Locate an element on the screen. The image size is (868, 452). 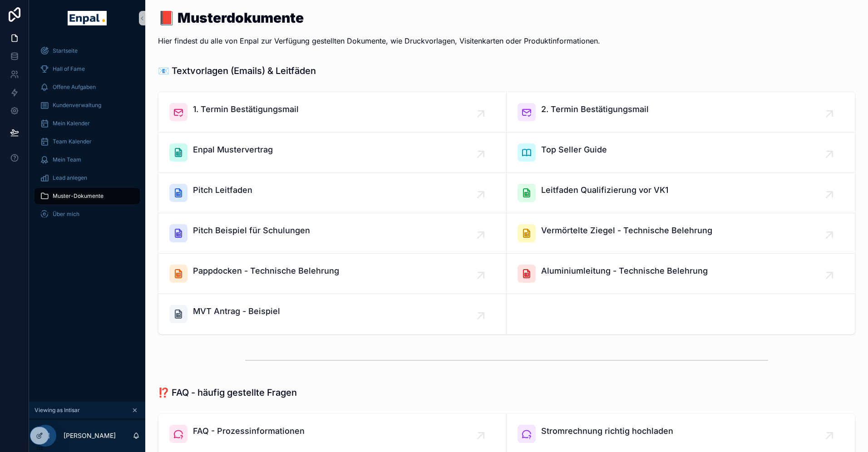
a: Team Kalender is located at coordinates (88, 142).